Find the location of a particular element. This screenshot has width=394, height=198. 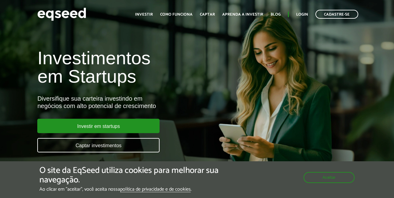

h1: Investimentos em Startups is located at coordinates (131, 67).